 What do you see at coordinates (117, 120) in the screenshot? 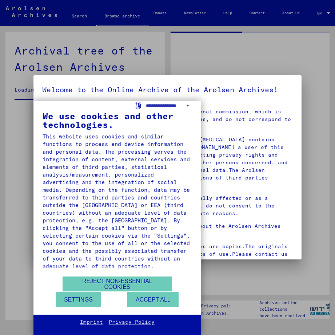
I see `div: We use cookies and other technologies.` at bounding box center [117, 120].